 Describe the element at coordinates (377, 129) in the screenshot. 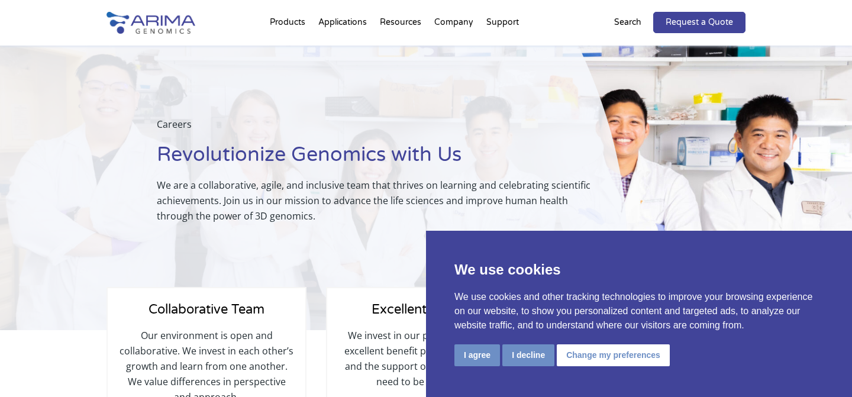

I see `p: Careers` at that location.